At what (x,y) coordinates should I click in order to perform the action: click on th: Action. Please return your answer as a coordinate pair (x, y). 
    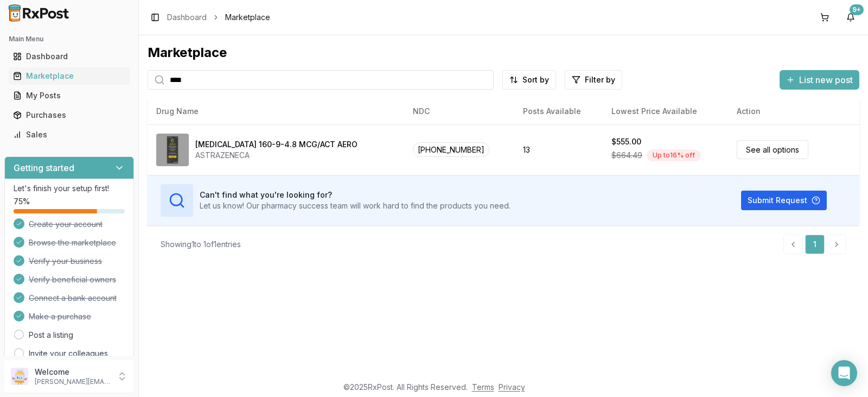
    Looking at the image, I should click on (794, 111).